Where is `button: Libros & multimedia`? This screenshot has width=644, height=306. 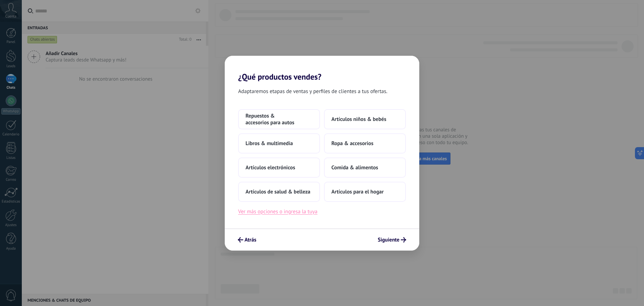 button: Libros & multimedia is located at coordinates (279, 143).